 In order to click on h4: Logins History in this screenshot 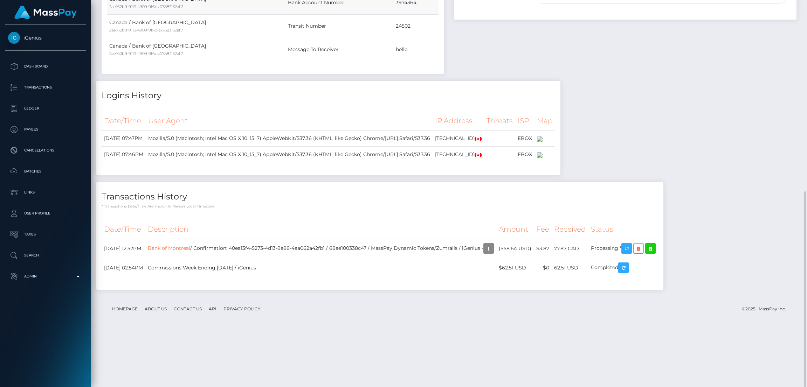, I will do `click(328, 96)`.